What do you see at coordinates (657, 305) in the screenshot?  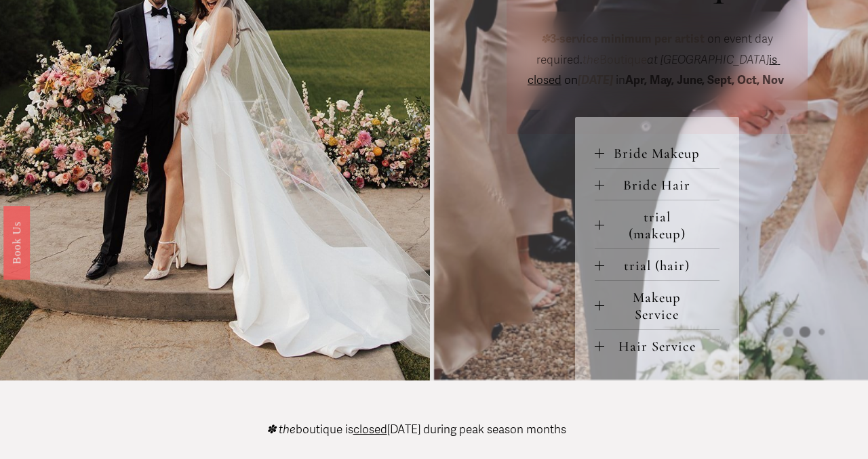 I see `button: Makeup Service` at bounding box center [657, 305].